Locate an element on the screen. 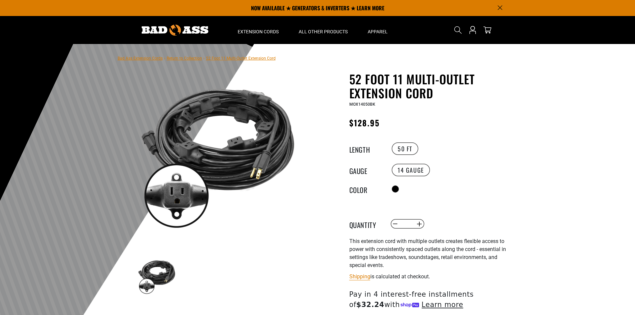  a: Return to Collection is located at coordinates (184, 58).